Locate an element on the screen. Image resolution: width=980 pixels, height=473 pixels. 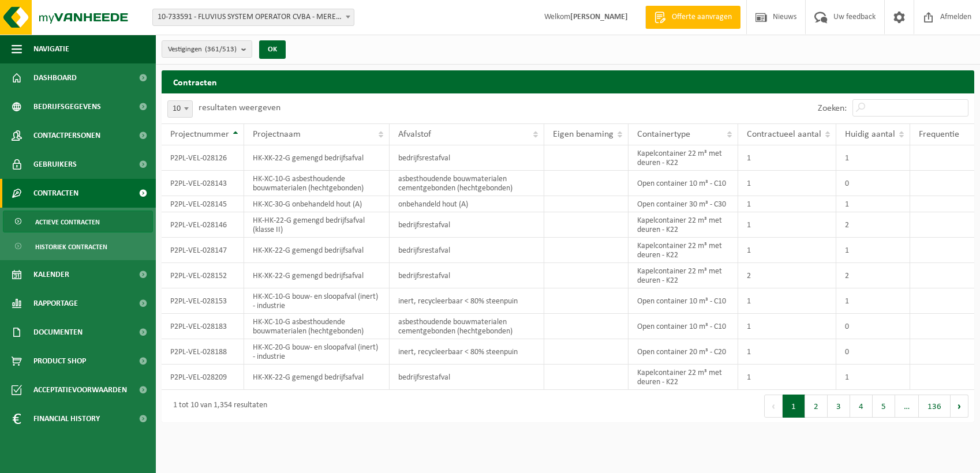
h2: Contracten is located at coordinates (568, 82).